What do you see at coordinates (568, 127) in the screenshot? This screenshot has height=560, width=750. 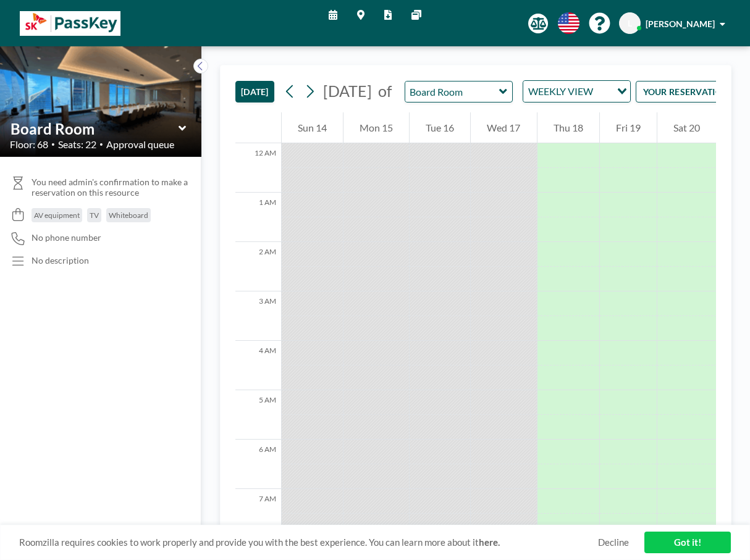 I see `div: Thu 18` at bounding box center [568, 127].